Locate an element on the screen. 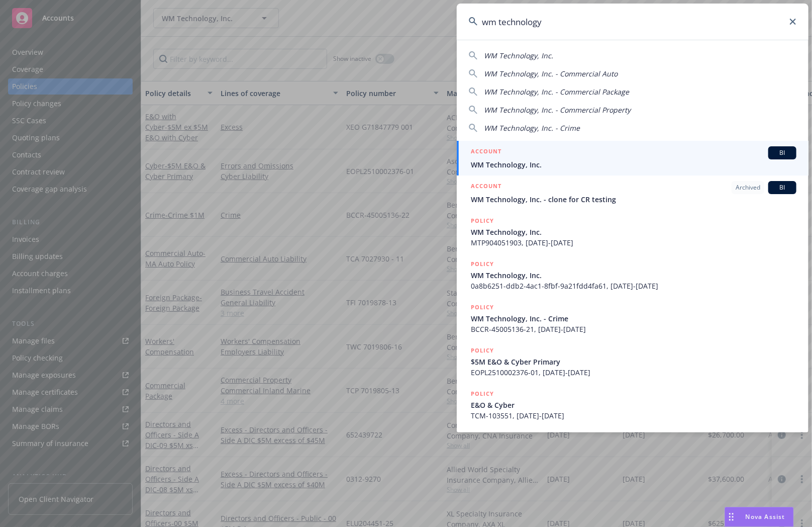  span: WM Technology, Inc. - clone for CR testing is located at coordinates (633, 200).